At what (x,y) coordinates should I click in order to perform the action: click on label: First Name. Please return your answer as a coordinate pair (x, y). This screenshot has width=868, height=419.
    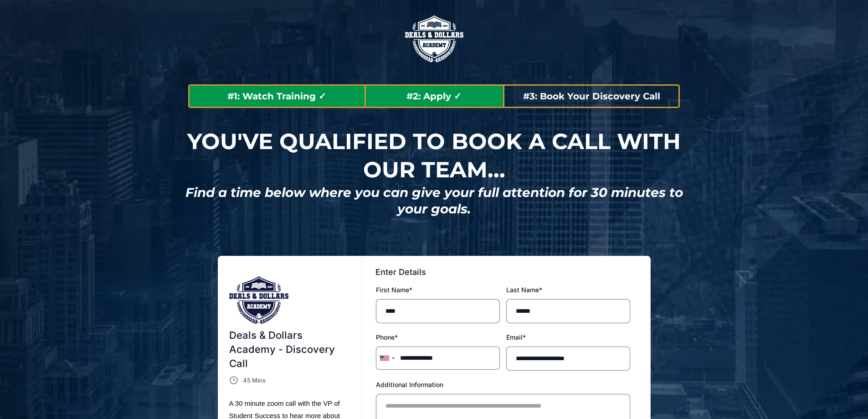
    Looking at the image, I should click on (394, 290).